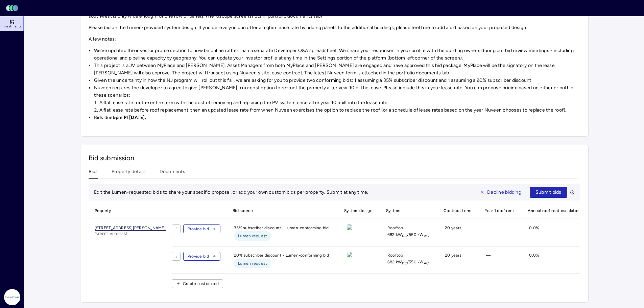 This screenshot has width=644, height=308. What do you see at coordinates (337, 55) in the screenshot?
I see `li: We’ve updated the investor profile section to now be online rather than a separate Developer Q&A ...` at bounding box center [337, 55].